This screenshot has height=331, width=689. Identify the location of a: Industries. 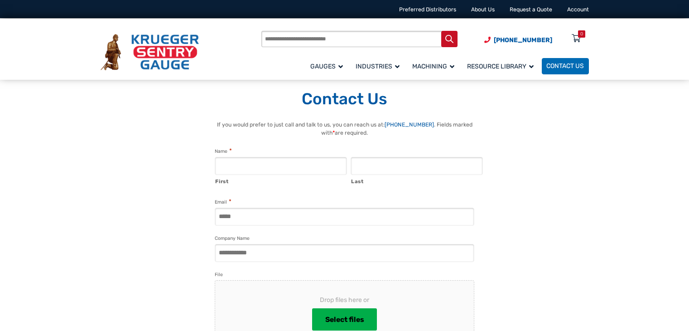
(379, 66).